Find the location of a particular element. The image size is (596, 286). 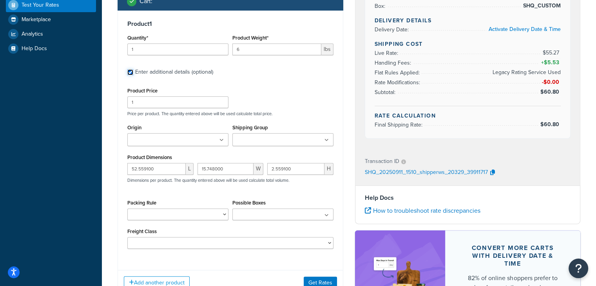

label: Product Dimensions is located at coordinates (150, 157).